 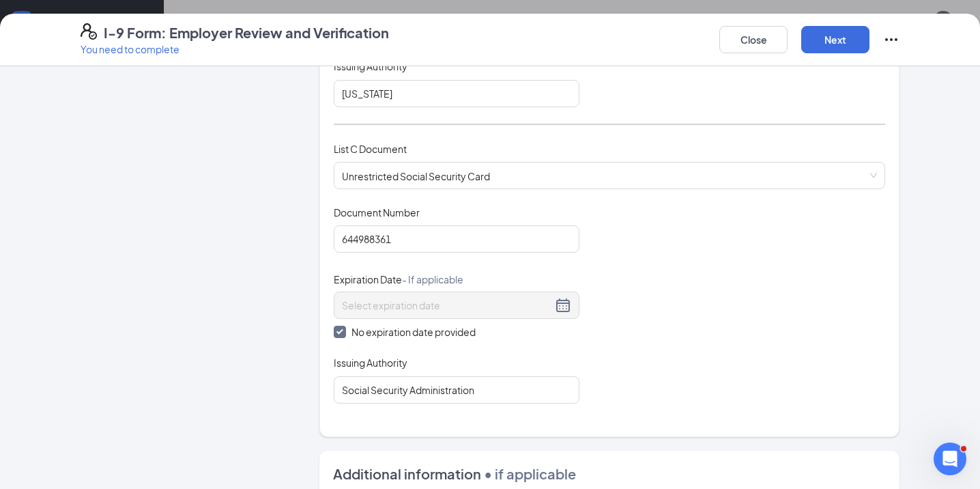 I want to click on h4: I-9 Form: Employer Review and Verification, so click(x=246, y=32).